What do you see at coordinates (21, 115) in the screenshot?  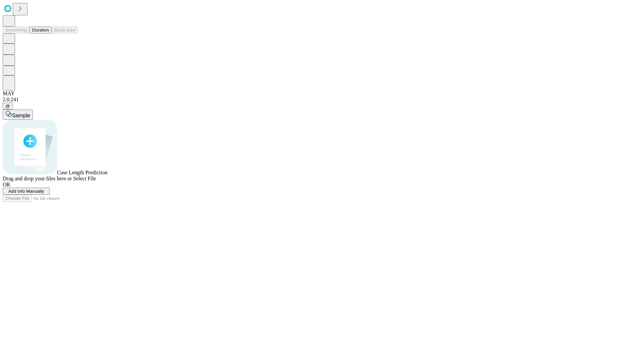 I see `span: Sample` at bounding box center [21, 115].